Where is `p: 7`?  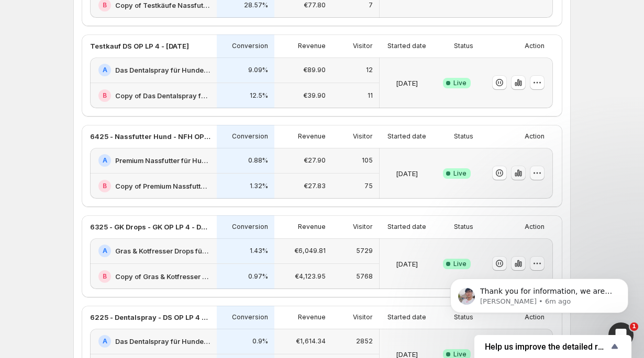
p: 7 is located at coordinates (371, 5).